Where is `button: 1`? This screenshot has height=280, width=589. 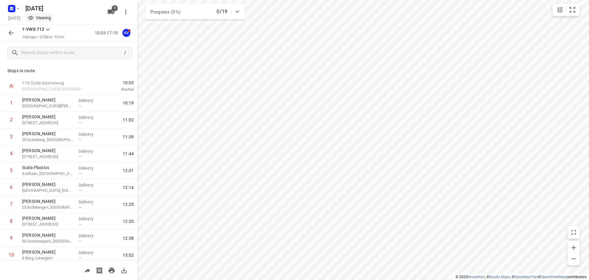 button: 1 is located at coordinates (111, 12).